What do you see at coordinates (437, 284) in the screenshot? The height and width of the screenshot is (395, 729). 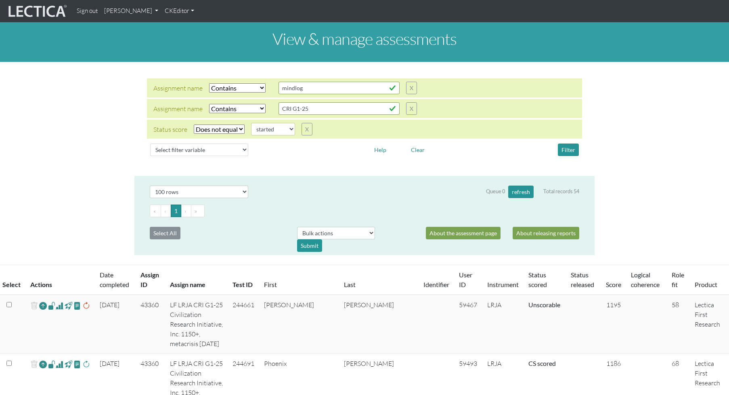 I see `a: Identifier` at bounding box center [437, 284].